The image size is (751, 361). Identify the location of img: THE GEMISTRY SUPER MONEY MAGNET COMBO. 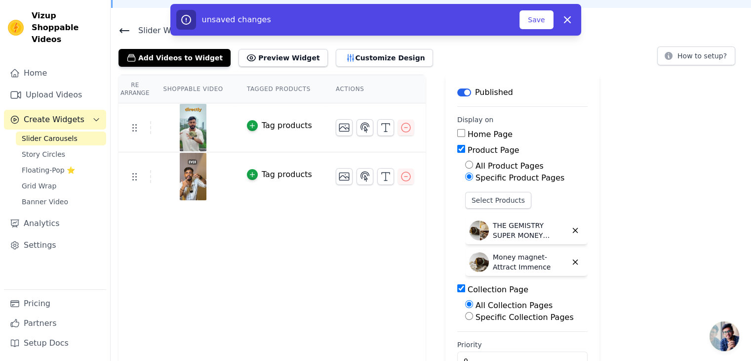
(479, 230).